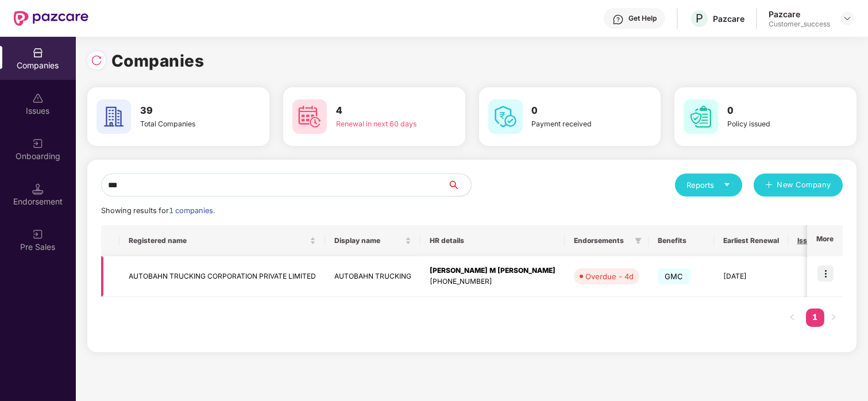 Image resolution: width=868 pixels, height=401 pixels. I want to click on span: filter, so click(638, 241).